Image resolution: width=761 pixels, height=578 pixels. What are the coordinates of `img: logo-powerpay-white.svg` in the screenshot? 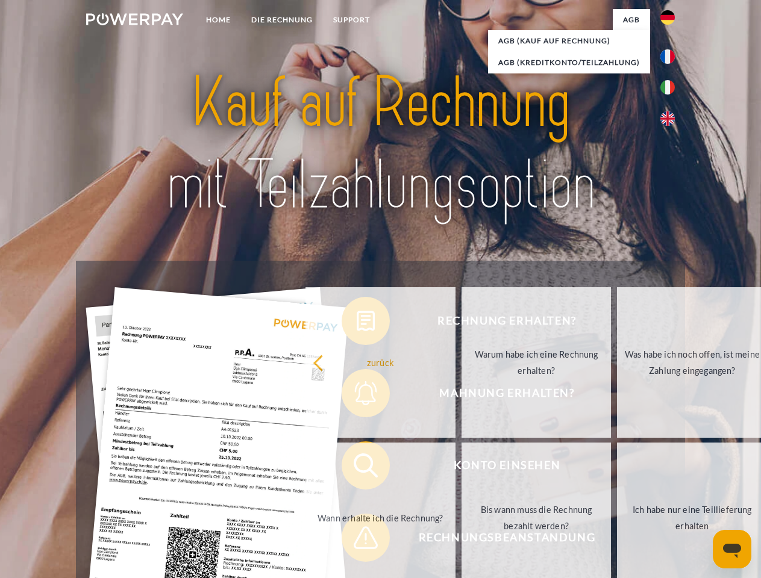 It's located at (134, 19).